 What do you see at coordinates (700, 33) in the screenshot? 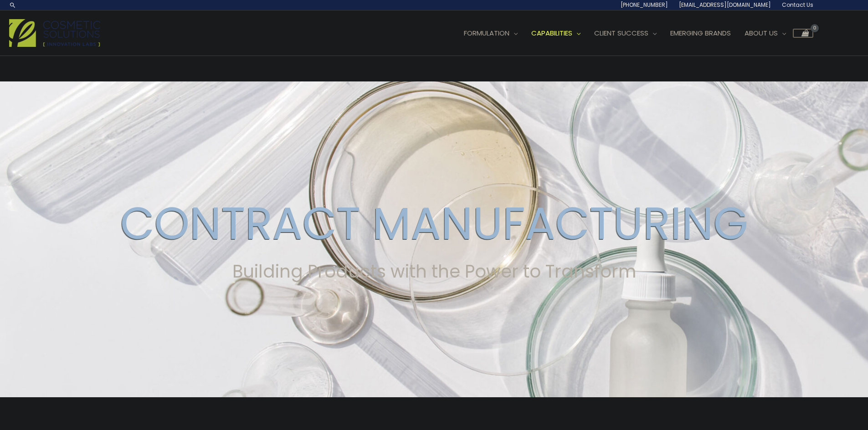
I see `span: Emerging Brands` at bounding box center [700, 33].